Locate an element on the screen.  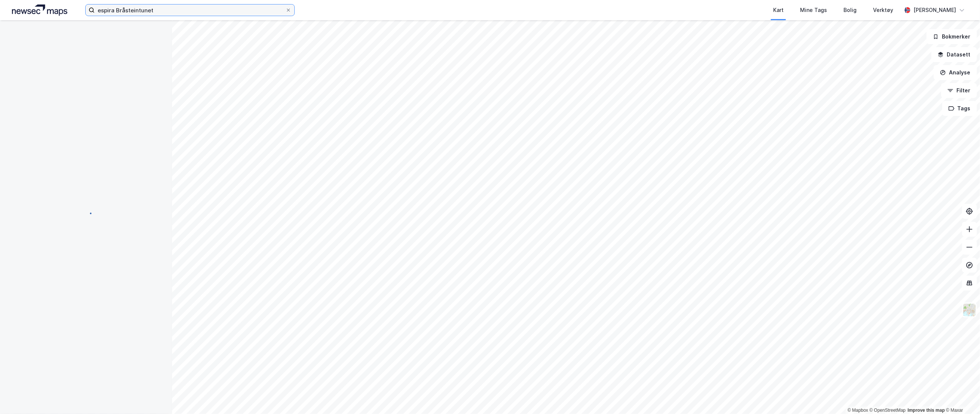
button: Filter is located at coordinates (959, 90).